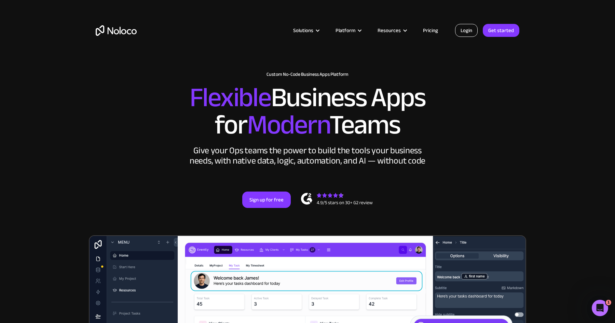 The image size is (615, 323). I want to click on a: Get started, so click(501, 30).